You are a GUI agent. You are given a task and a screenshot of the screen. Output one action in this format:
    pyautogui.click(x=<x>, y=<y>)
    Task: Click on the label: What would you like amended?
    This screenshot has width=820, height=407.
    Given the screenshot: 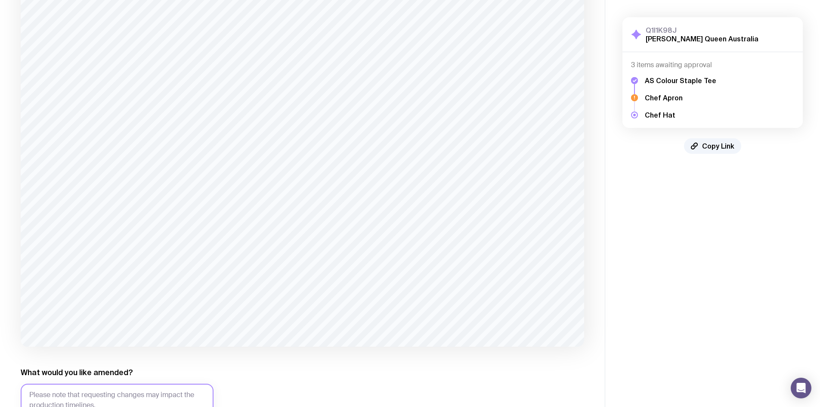 What is the action you would take?
    pyautogui.click(x=77, y=373)
    